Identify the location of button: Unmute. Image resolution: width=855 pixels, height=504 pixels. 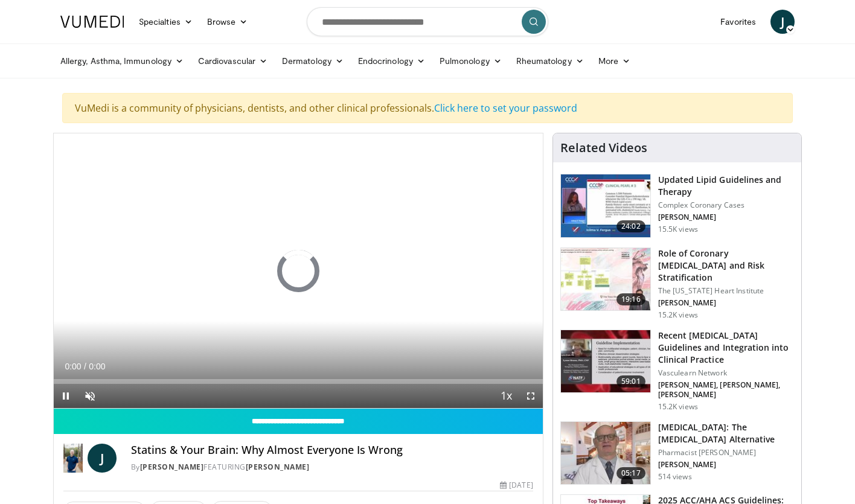
(90, 396).